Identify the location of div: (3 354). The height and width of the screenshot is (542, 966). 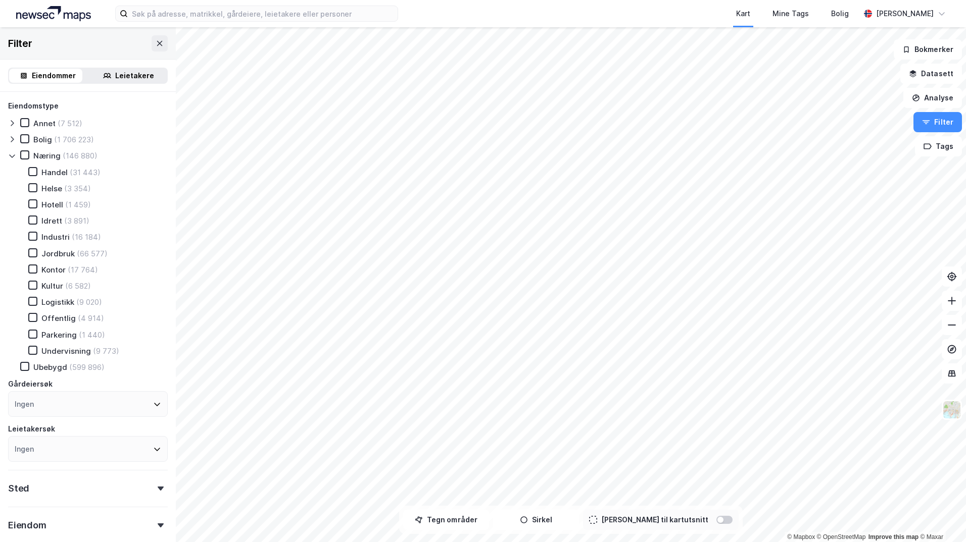
(77, 188).